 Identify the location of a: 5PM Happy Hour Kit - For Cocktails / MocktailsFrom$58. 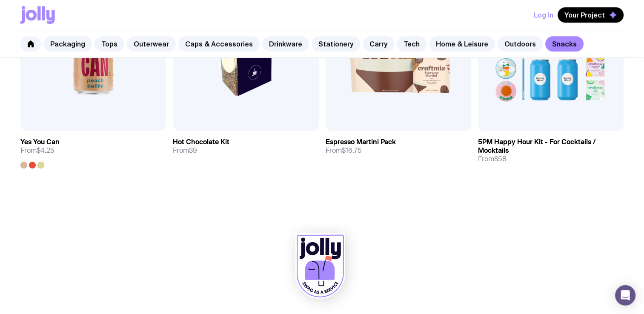
(551, 151).